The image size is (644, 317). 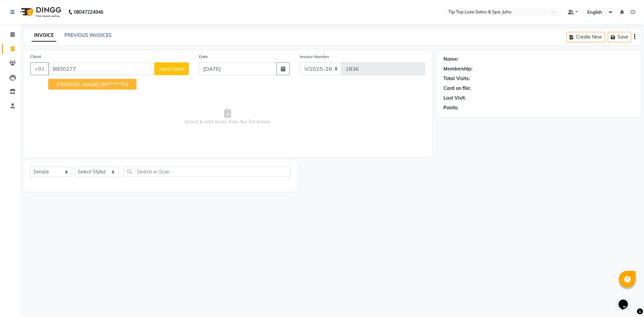 I want to click on label: Client, so click(x=36, y=57).